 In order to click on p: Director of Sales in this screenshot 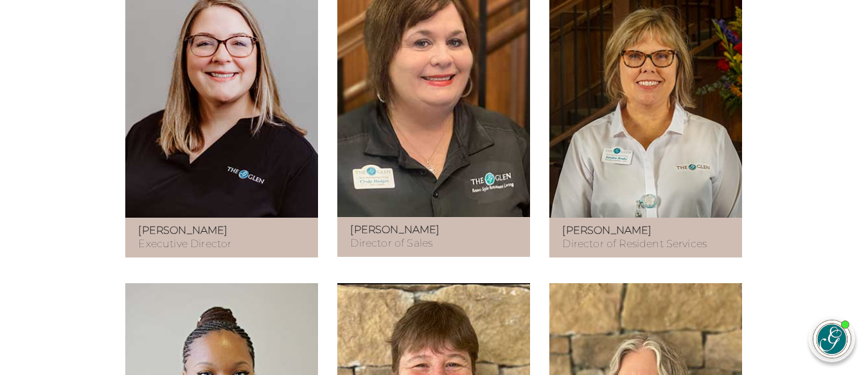, I will do `click(434, 237)`.